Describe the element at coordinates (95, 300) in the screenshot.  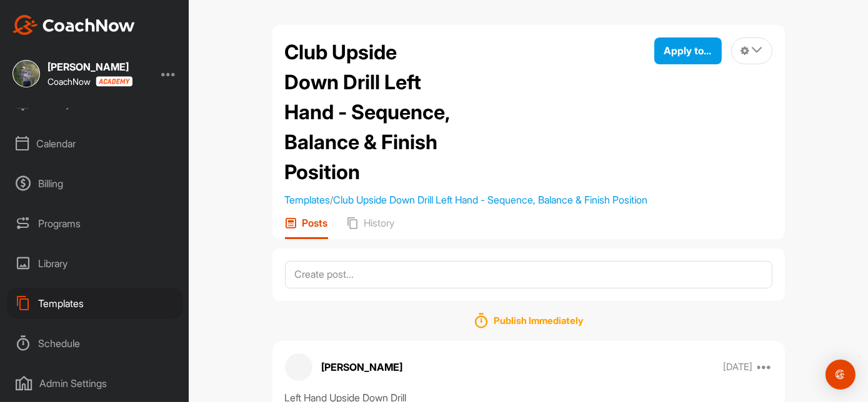
I see `div: Templates` at that location.